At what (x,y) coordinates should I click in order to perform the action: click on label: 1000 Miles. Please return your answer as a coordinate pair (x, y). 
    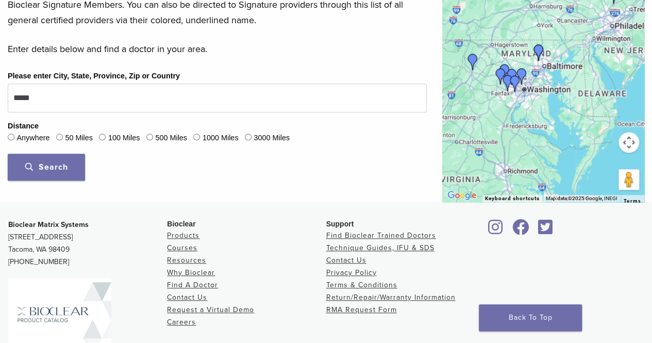
    Looking at the image, I should click on (221, 138).